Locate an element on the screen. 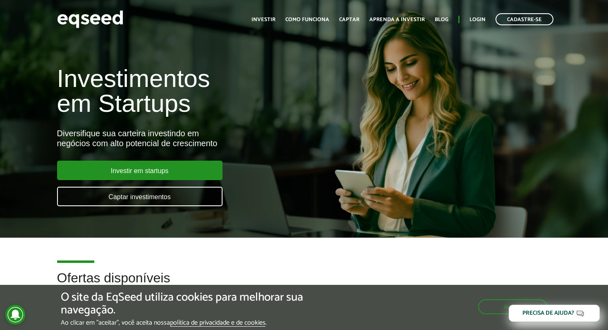 This screenshot has height=330, width=608. img: EqSeed is located at coordinates (90, 19).